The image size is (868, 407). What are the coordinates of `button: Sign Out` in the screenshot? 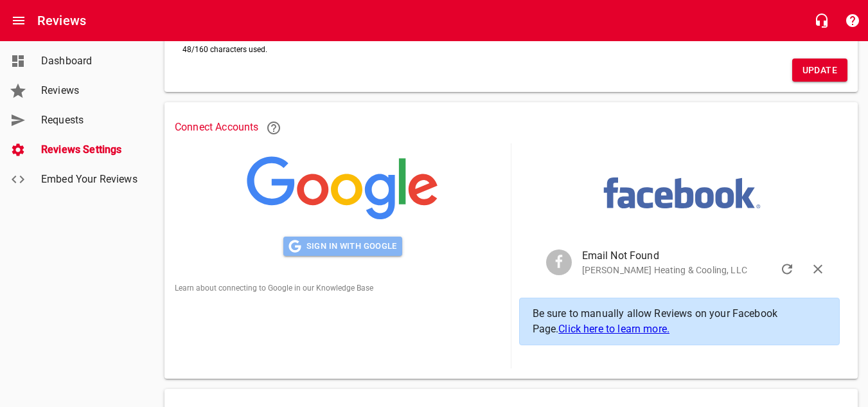 It's located at (818, 269).